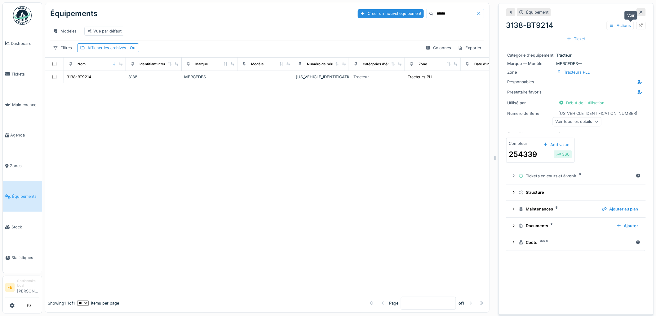 This screenshot has width=656, height=316. What do you see at coordinates (28, 284) in the screenshot?
I see `div: Gestionnaire local` at bounding box center [28, 284].